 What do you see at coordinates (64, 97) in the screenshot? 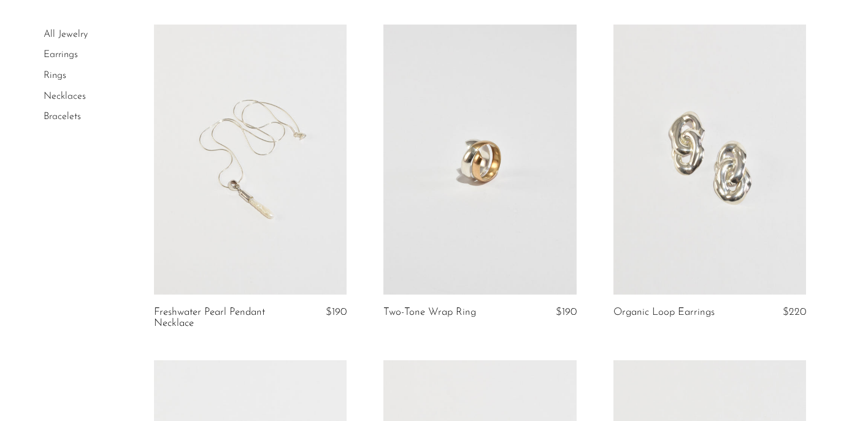
I see `a: Necklaces` at bounding box center [64, 97].